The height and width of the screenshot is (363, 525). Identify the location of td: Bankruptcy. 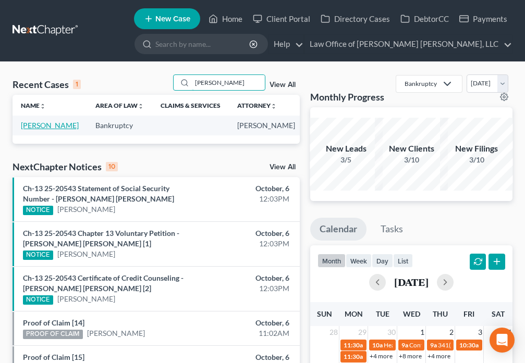
(119, 125).